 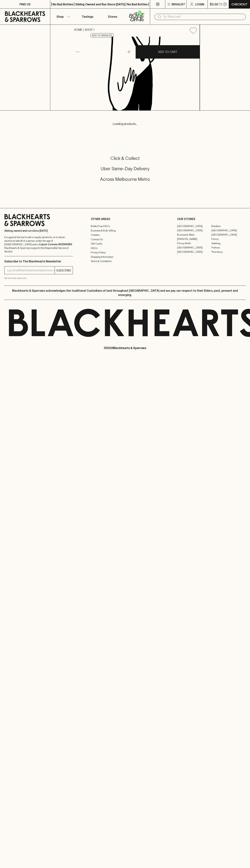 I want to click on p: ADD TO CART, so click(x=168, y=52).